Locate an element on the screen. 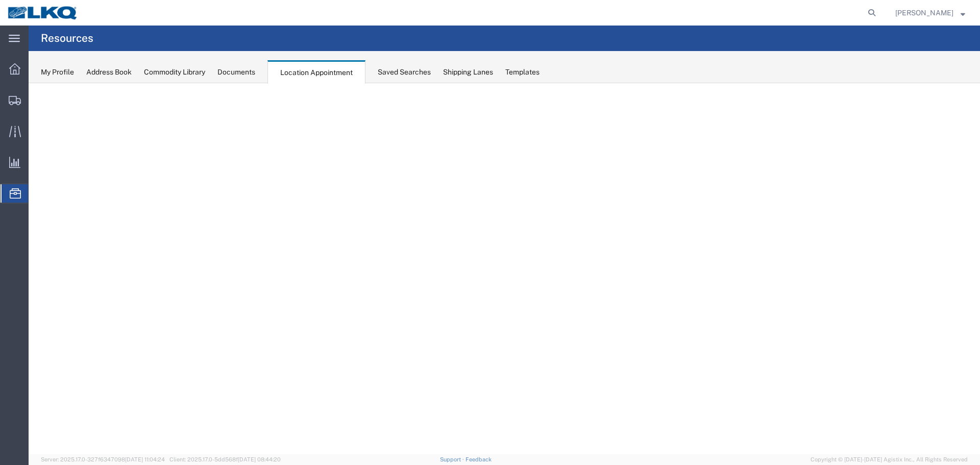 The width and height of the screenshot is (980, 465). span: Client: 2025.17.0-5dd568f is located at coordinates (225, 459).